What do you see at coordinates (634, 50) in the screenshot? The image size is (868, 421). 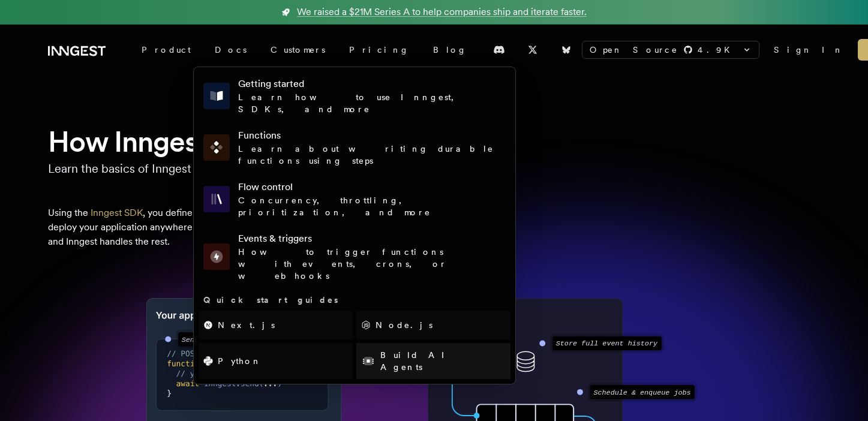 I see `span: Open Source` at bounding box center [634, 50].